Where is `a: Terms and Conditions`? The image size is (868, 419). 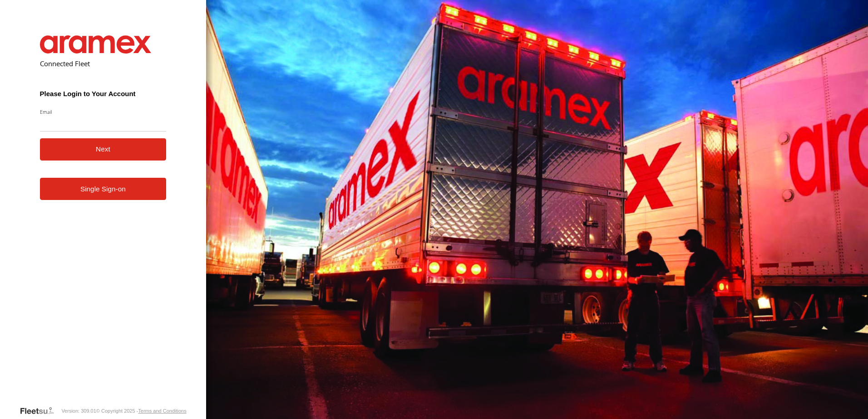
a: Terms and Conditions is located at coordinates (162, 411).